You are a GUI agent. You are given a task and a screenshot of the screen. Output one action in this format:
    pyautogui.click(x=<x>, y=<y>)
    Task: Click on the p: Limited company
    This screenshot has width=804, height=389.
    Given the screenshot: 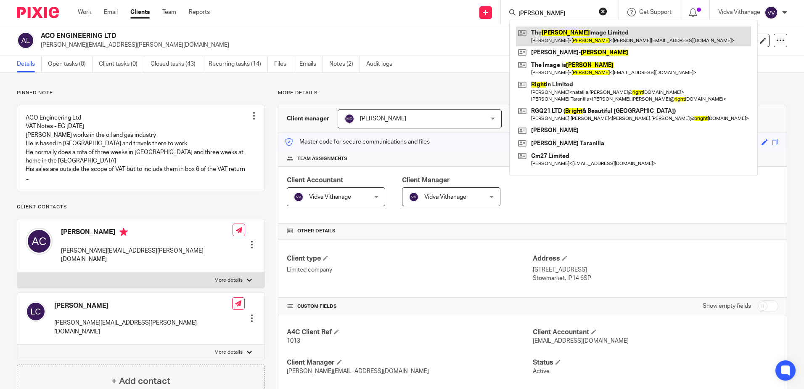 What is the action you would take?
    pyautogui.click(x=410, y=270)
    